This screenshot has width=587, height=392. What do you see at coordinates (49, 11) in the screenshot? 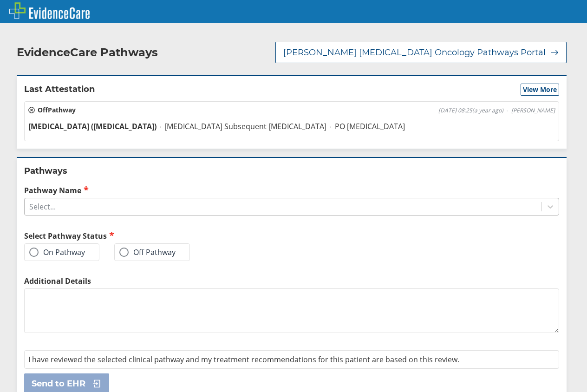
I see `img: EvidenceCare` at bounding box center [49, 11].